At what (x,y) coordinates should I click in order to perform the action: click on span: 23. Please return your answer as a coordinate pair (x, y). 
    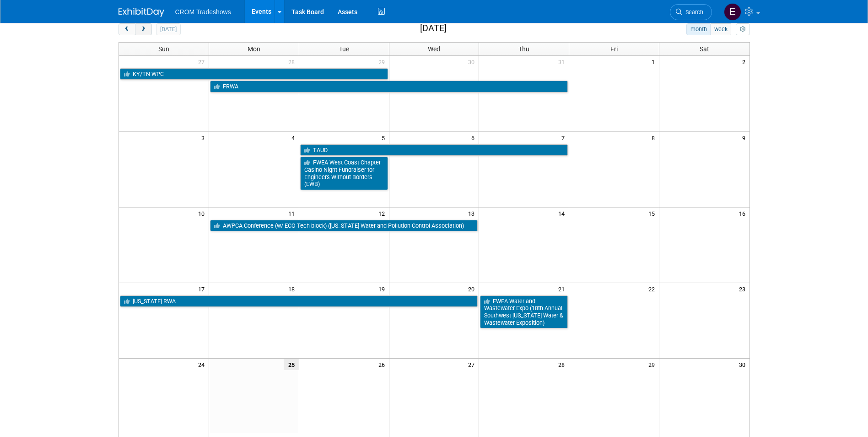
    Looking at the image, I should click on (743, 288).